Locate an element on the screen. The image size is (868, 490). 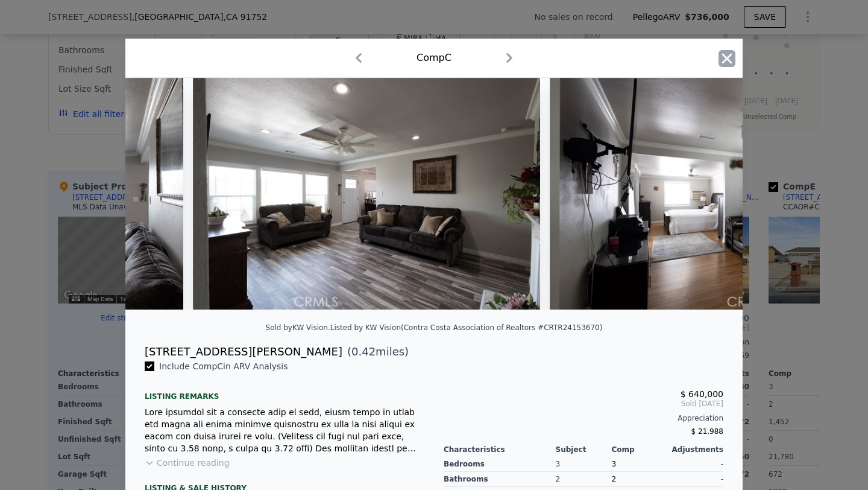
div: Bedrooms is located at coordinates (500, 464).